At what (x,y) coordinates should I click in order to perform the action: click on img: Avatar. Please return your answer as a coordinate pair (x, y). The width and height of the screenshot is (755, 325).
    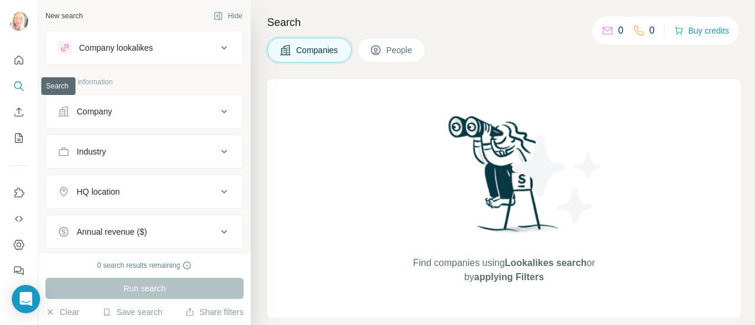
    Looking at the image, I should click on (19, 21).